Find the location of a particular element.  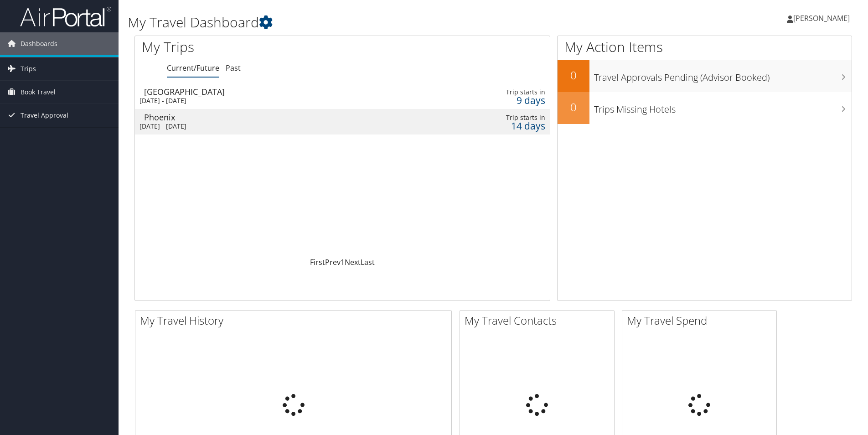

span: Book Travel is located at coordinates (38, 92).